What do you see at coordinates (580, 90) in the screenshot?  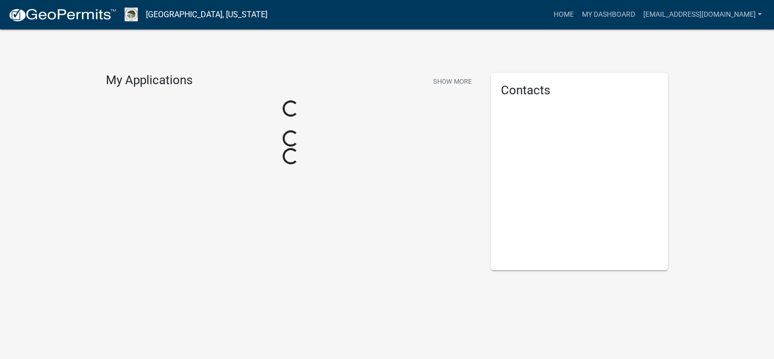 I see `h5: Contacts` at bounding box center [580, 90].